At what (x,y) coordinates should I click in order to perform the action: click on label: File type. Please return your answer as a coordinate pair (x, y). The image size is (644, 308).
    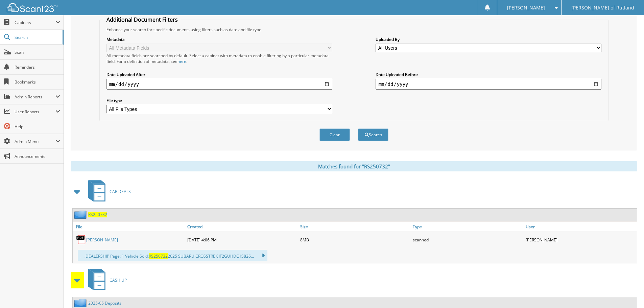
    Looking at the image, I should click on (220, 100).